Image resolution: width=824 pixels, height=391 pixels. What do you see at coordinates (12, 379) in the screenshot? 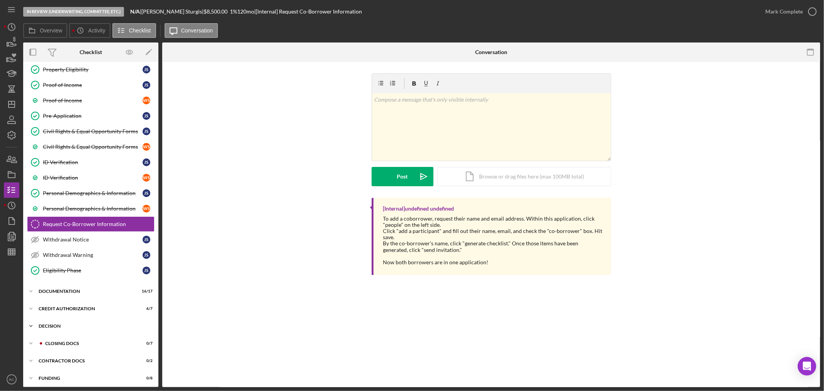
I see `text: RC` at bounding box center [12, 379].